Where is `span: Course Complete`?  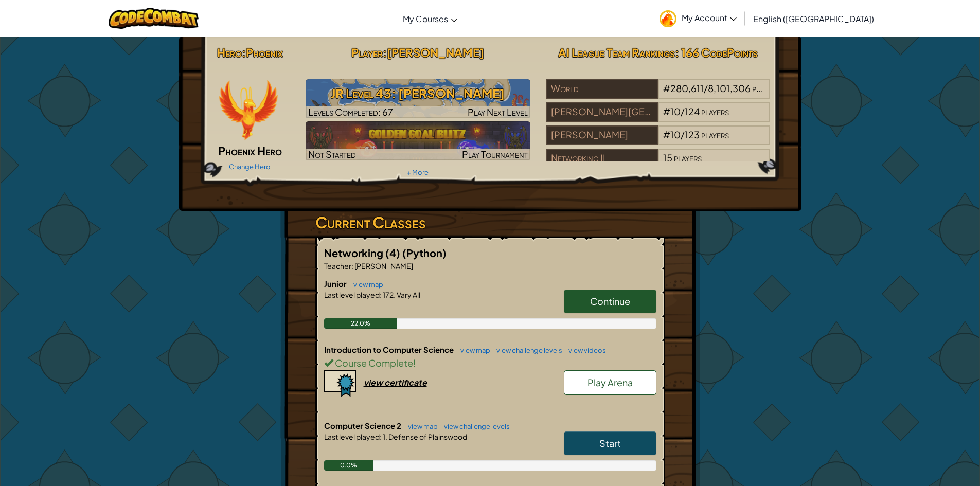 span: Course Complete is located at coordinates (373, 363).